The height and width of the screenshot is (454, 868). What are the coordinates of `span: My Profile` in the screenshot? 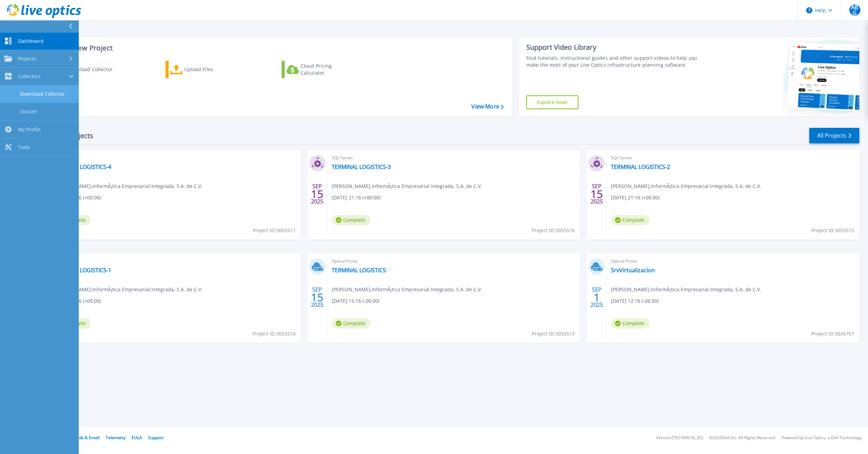 It's located at (30, 129).